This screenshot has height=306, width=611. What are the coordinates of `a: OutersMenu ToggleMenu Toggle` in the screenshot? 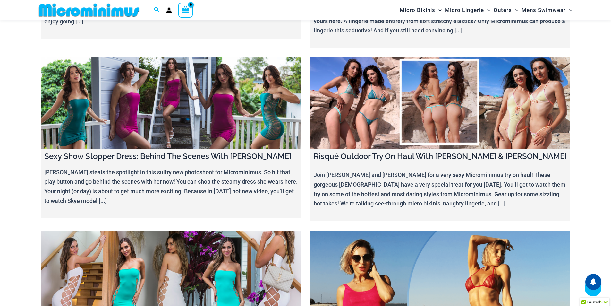 It's located at (506, 10).